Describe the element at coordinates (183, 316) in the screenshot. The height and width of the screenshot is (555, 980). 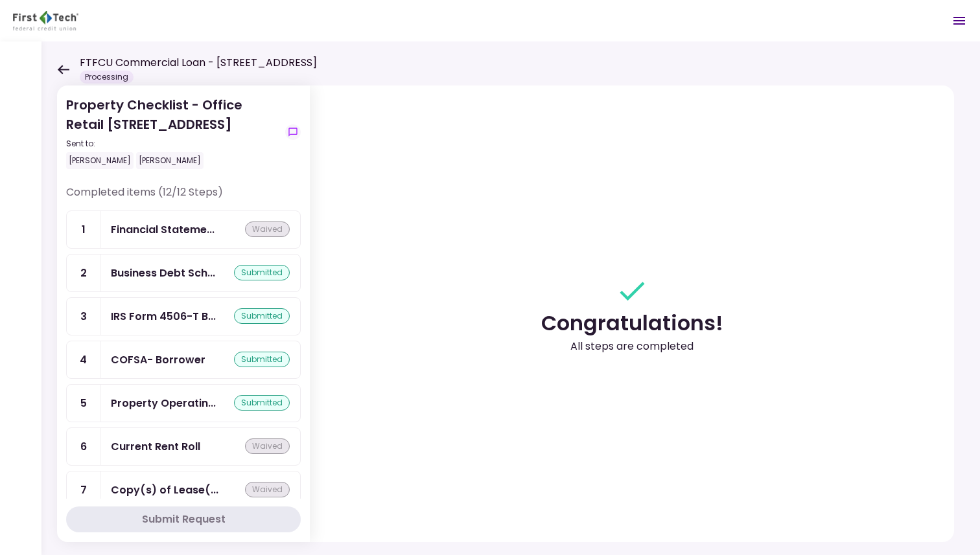
I see `a: 3IRS Form 4506-T Borrowersubmitted` at that location.